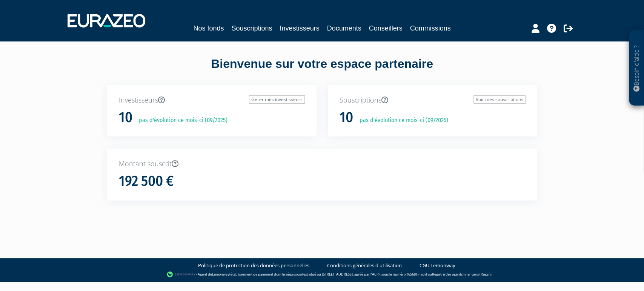 The height and width of the screenshot is (291, 644). What do you see at coordinates (254, 265) in the screenshot?
I see `a: Politique de protection des données personnelles` at bounding box center [254, 265].